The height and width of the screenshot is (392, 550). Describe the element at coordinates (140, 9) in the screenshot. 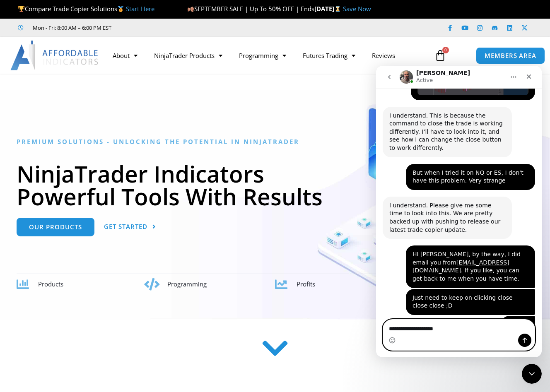

I see `a: Start Here` at that location.